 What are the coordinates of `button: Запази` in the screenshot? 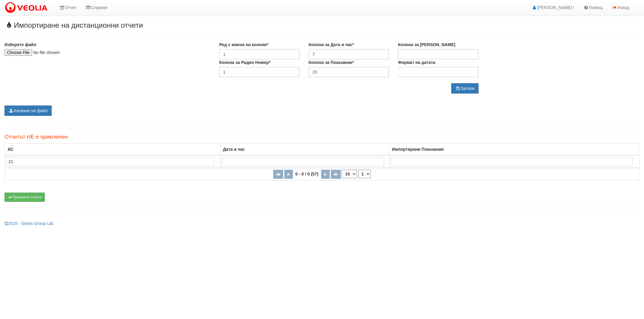 It's located at (465, 89).